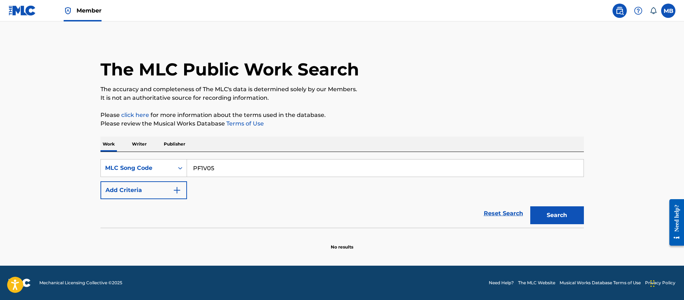 Image resolution: width=684 pixels, height=300 pixels. What do you see at coordinates (81, 283) in the screenshot?
I see `span: Mechanical Licensing Collective © 2025` at bounding box center [81, 283].